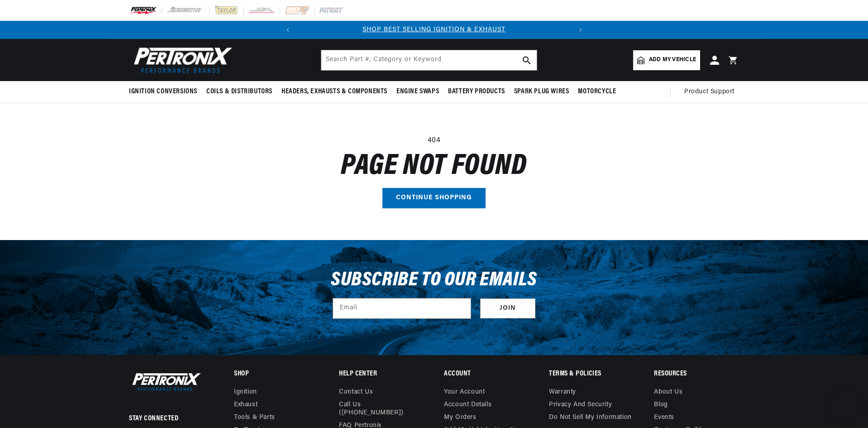 This screenshot has height=428, width=868. Describe the element at coordinates (464, 393) in the screenshot. I see `a: Your account` at that location.